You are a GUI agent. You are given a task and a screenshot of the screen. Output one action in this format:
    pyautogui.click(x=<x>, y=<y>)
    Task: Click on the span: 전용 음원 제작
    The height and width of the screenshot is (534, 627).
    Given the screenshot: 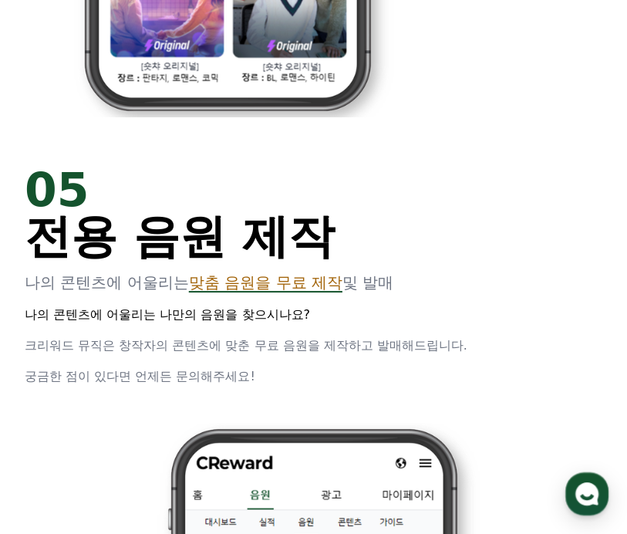 What is the action you would take?
    pyautogui.click(x=180, y=236)
    